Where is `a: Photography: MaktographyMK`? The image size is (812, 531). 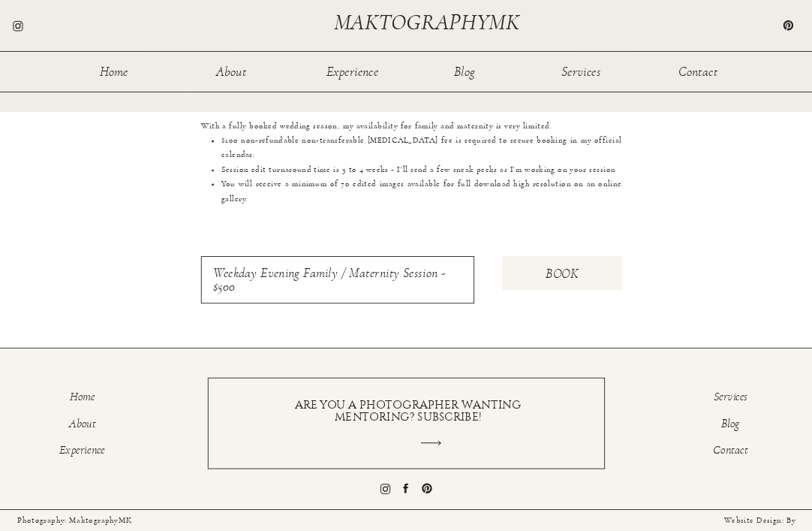
a: Photography: MaktographyMK is located at coordinates (92, 518).